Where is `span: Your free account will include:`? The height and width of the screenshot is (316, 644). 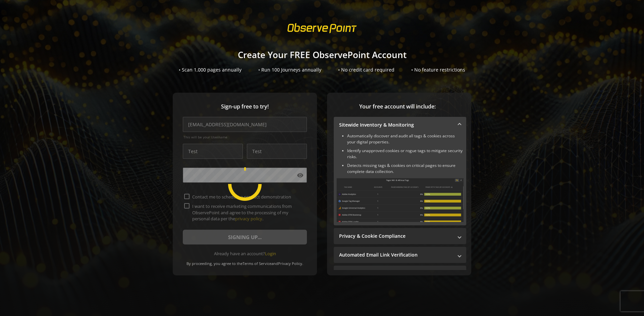
span: Your free account will include: is located at coordinates (398, 106).